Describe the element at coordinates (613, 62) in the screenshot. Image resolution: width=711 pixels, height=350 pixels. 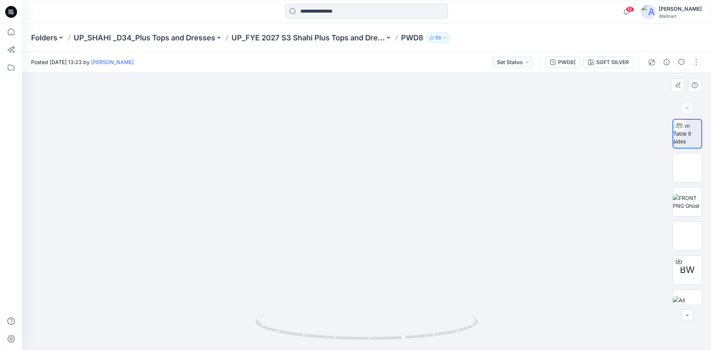
I see `div: SOFT SILVER` at that location.